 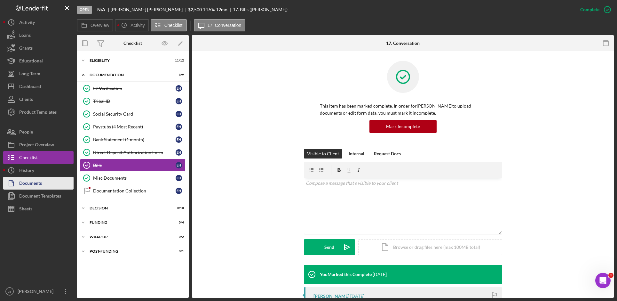 What do you see at coordinates (21, 218) in the screenshot?
I see `span: Home` at bounding box center [21, 218].